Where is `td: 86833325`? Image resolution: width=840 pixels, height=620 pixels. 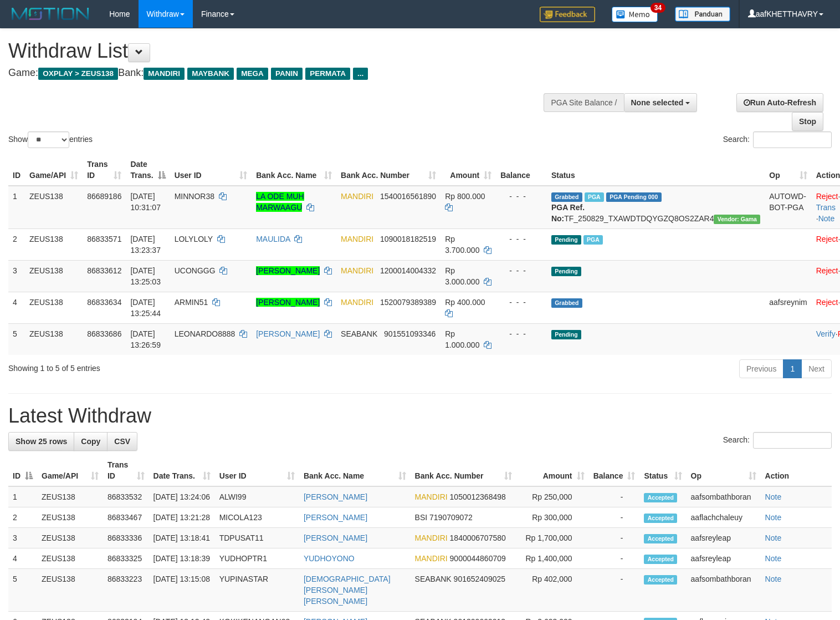 td: 86833325 is located at coordinates (126, 558).